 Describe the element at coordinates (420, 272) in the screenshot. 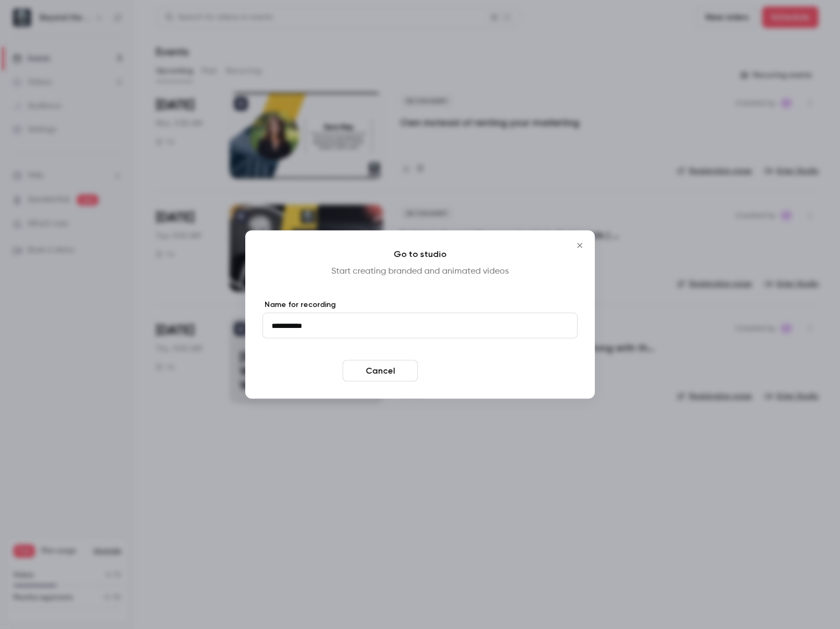

I see `p: Start creating branded and animated videos` at that location.